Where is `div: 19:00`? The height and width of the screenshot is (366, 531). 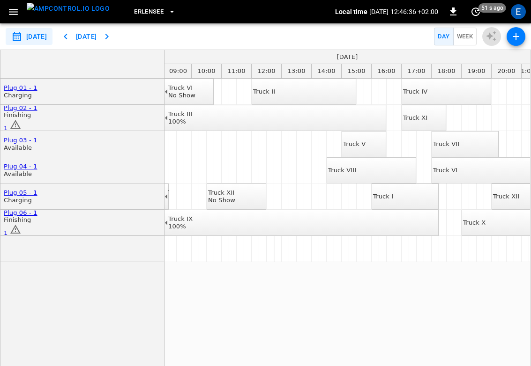 div: 19:00 is located at coordinates (476, 71).